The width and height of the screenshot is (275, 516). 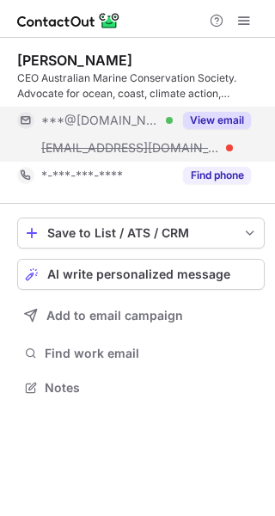 What do you see at coordinates (141, 353) in the screenshot?
I see `button: Find work email` at bounding box center [141, 353].